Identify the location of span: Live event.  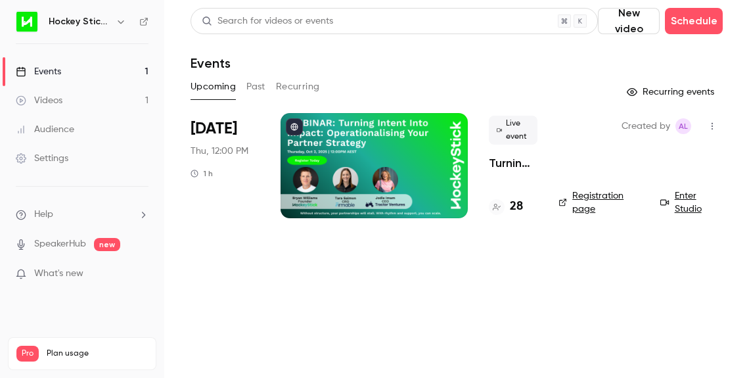
(513, 130).